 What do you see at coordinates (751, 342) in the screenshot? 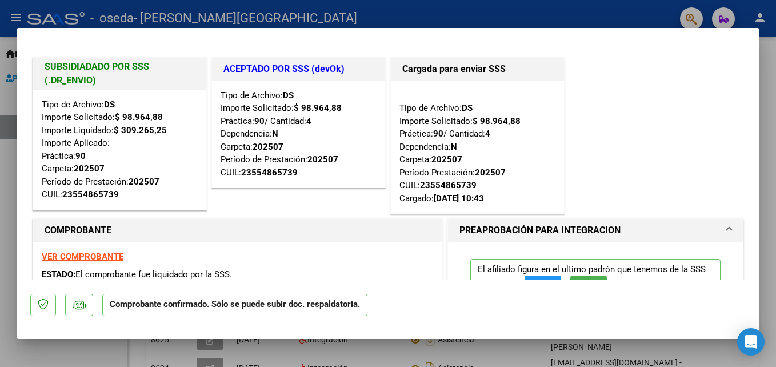
I see `div: Open Intercom Messenger` at bounding box center [751, 342].